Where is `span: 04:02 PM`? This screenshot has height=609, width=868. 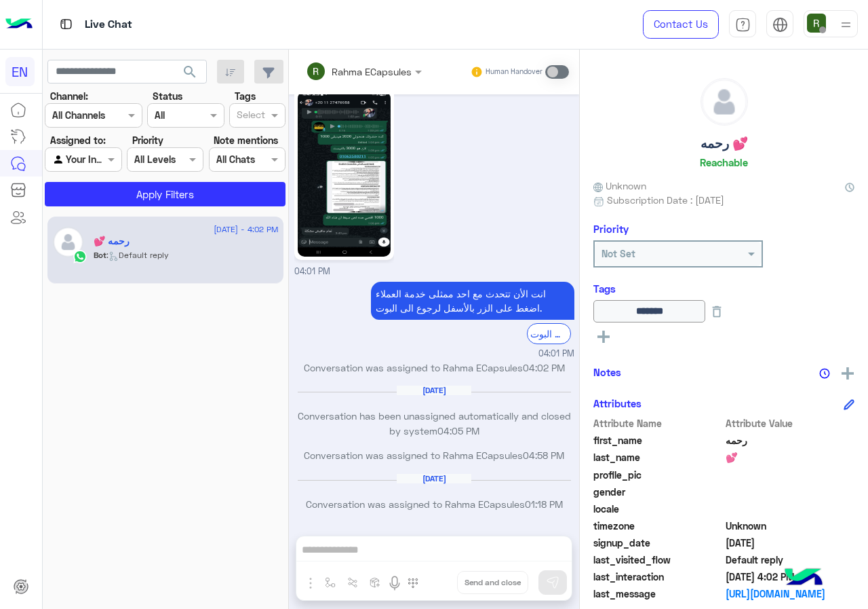 span: 04:02 PM is located at coordinates (544, 367).